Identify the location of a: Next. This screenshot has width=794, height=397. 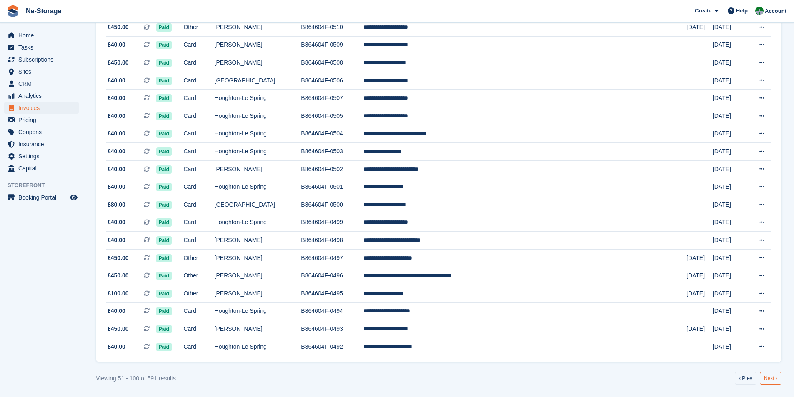
(771, 379).